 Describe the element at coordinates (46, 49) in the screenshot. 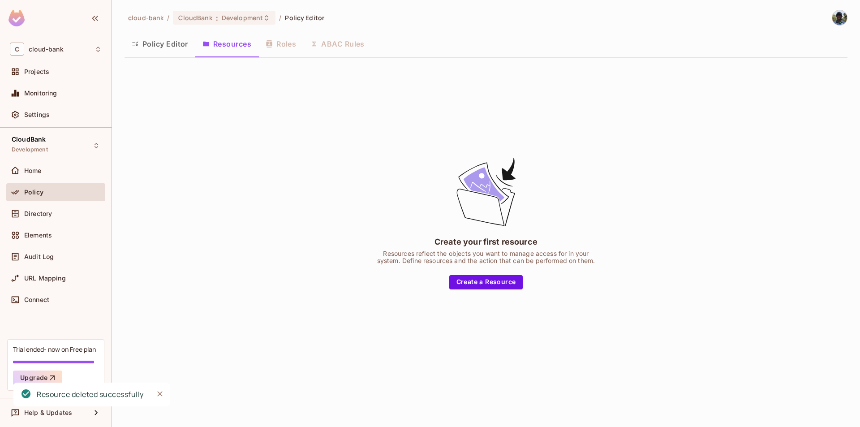

I see `span: Workspace: cloud-bank` at that location.